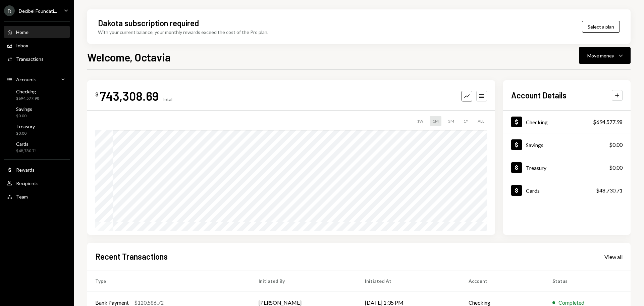 The width and height of the screenshot is (644, 306). Describe the element at coordinates (183, 32) in the screenshot. I see `div: With your current balance, your monthly rewards exceed the cost of the Pro plan.` at that location.